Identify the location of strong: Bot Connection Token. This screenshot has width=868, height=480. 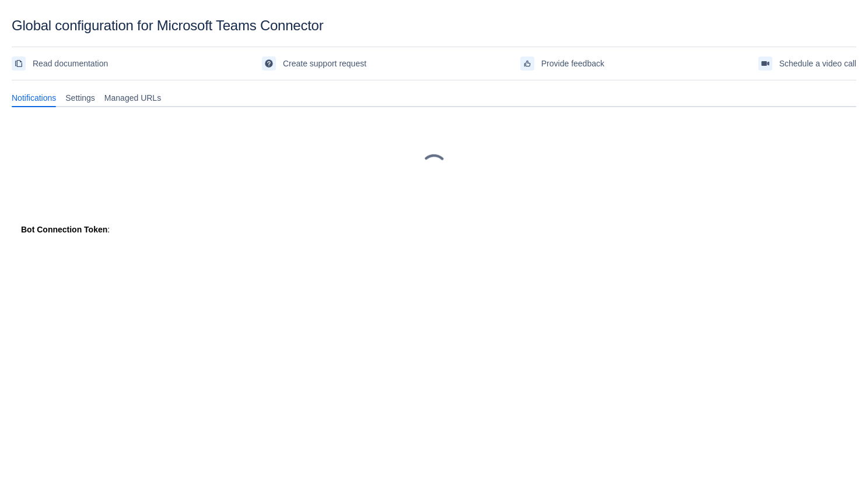
(64, 230).